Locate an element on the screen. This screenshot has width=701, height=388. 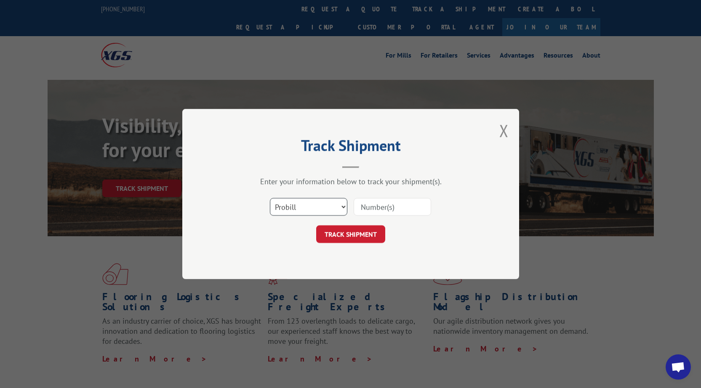
button: Close modal is located at coordinates (504, 130).